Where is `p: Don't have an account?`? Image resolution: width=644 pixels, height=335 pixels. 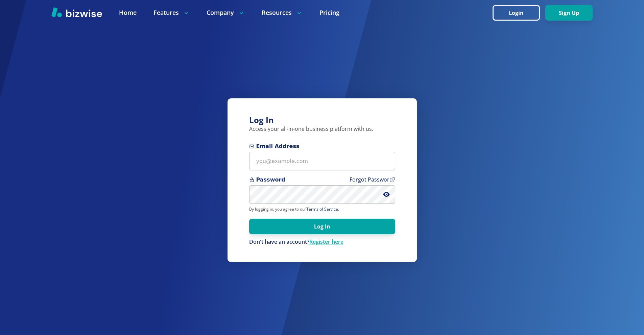
p: Don't have an account? is located at coordinates (322, 242).